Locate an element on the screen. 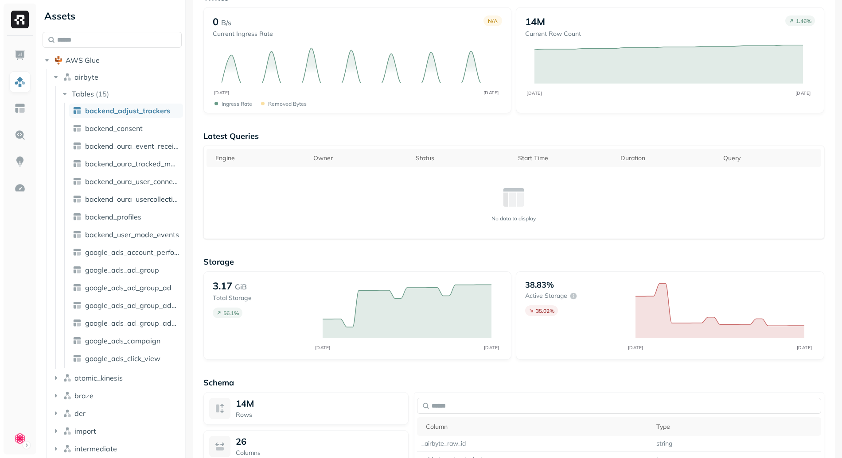  button: intermediate is located at coordinates (116, 449).